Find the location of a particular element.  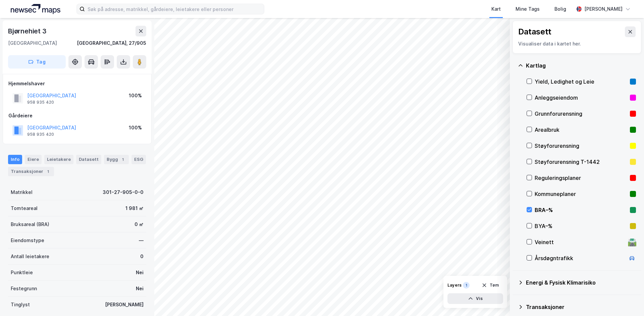

div: Energi & Fysisk Klimarisiko is located at coordinates (581, 283).